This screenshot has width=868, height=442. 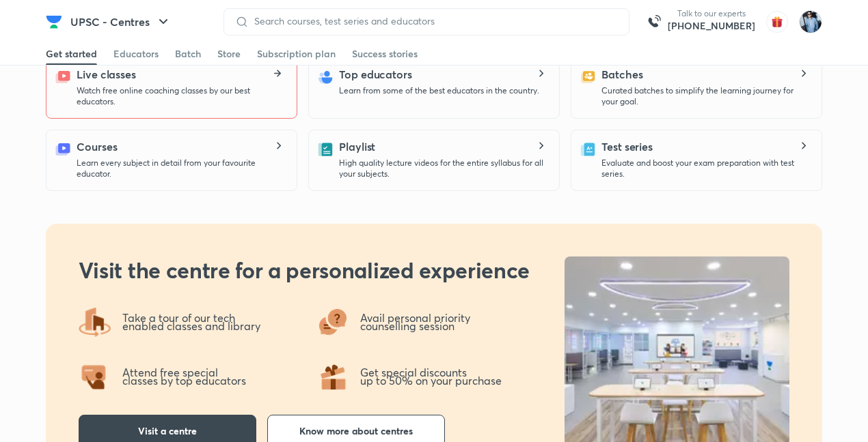 What do you see at coordinates (121, 22) in the screenshot?
I see `button: UPSC - Centres` at bounding box center [121, 22].